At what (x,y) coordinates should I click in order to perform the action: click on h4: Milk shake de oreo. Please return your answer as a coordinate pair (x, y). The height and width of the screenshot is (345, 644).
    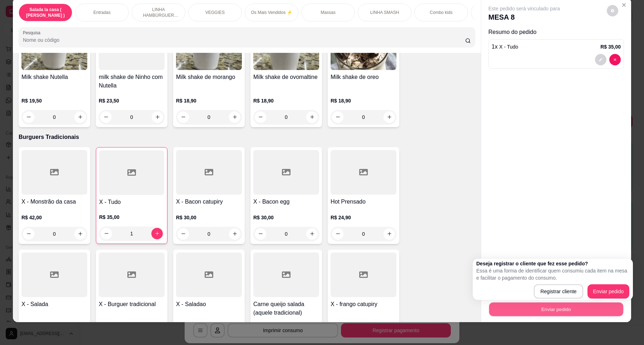
    Looking at the image, I should click on (363, 77).